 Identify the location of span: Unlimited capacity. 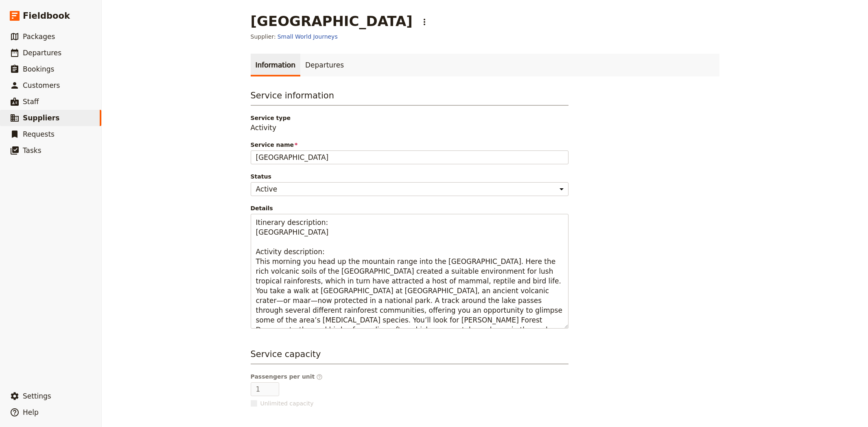
(287, 403).